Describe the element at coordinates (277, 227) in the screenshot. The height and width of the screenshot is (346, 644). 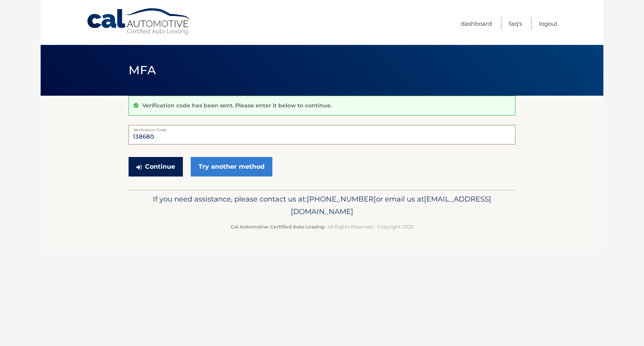
I see `strong: Cal Automotive Certified Auto Leasing` at that location.